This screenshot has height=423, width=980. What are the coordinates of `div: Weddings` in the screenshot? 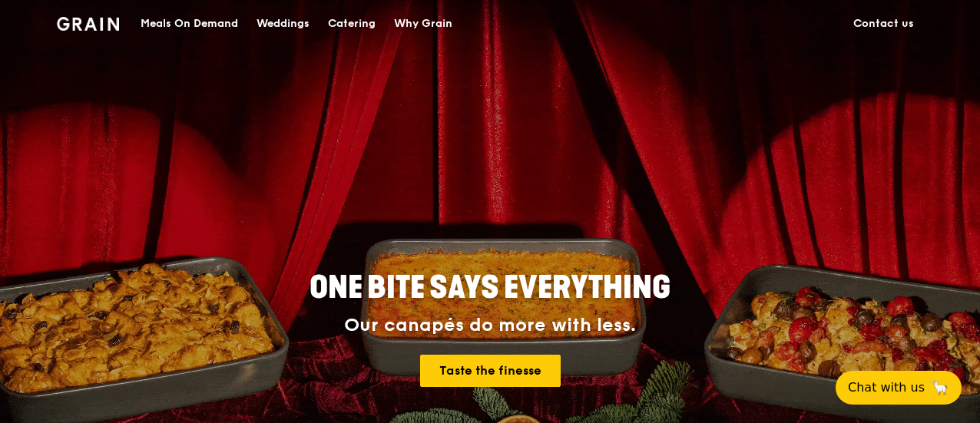 It's located at (282, 23).